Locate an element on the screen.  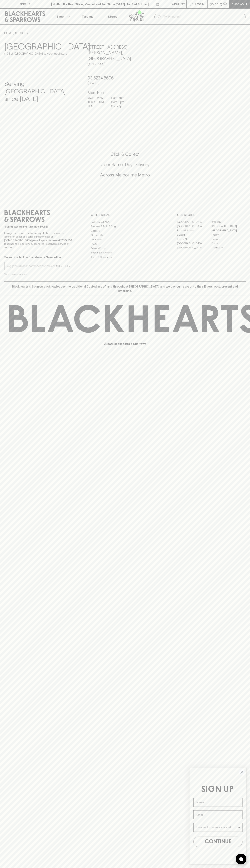
h5: 03 6234 8696 is located at coordinates (125, 78).